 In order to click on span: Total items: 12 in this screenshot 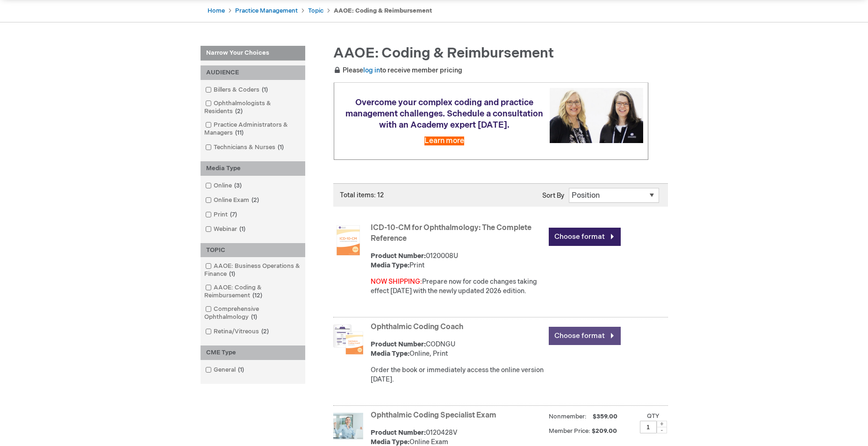, I will do `click(362, 195)`.